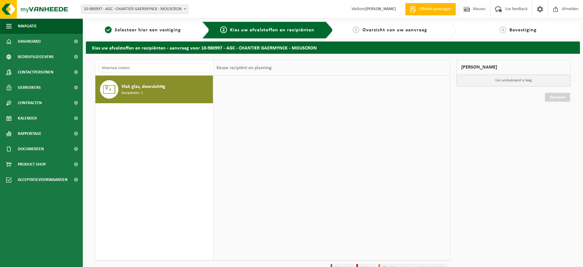 This screenshot has height=267, width=583. I want to click on span: Overzicht van uw aanvraag, so click(395, 30).